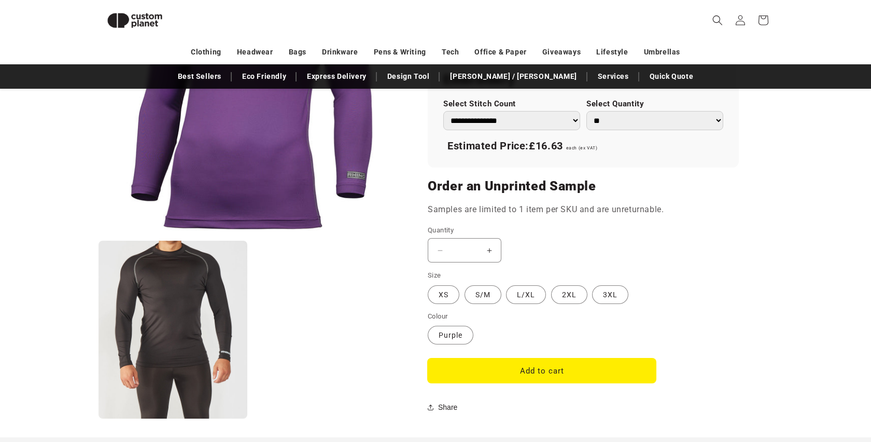 Image resolution: width=871 pixels, height=442 pixels. I want to click on span: each (ex VAT), so click(581, 148).